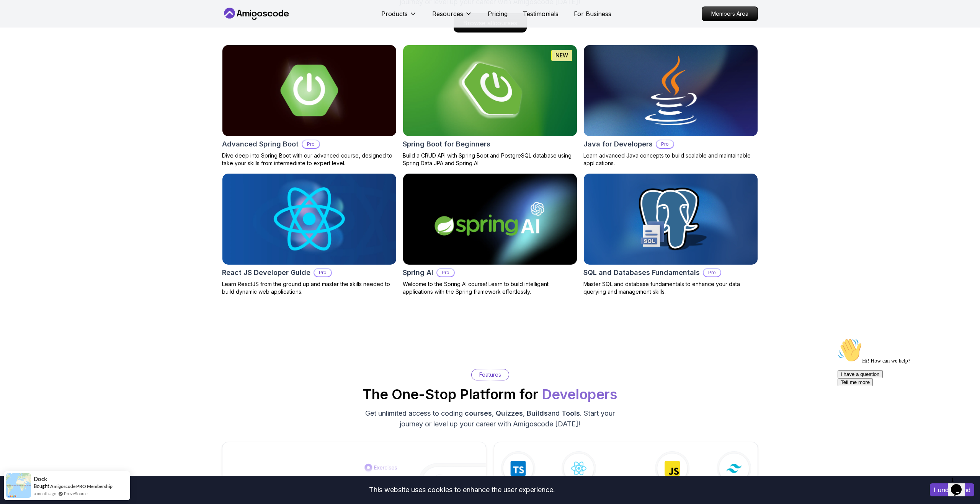 The width and height of the screenshot is (980, 504). What do you see at coordinates (15, 15) in the screenshot?
I see `img: :wave:` at bounding box center [15, 15].